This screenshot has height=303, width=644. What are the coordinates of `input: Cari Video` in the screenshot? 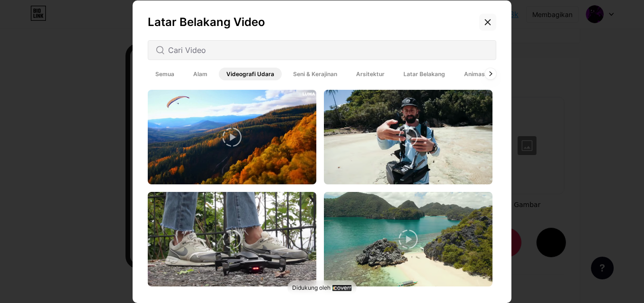 It's located at (328, 50).